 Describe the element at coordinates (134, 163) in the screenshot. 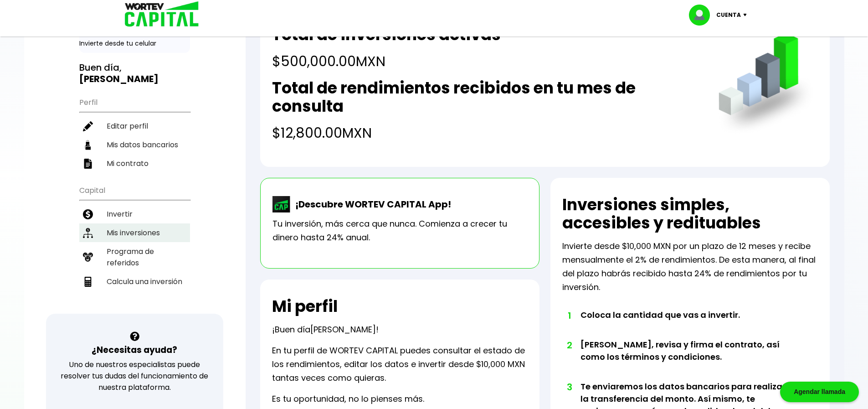

I see `li: Mi contrato` at that location.